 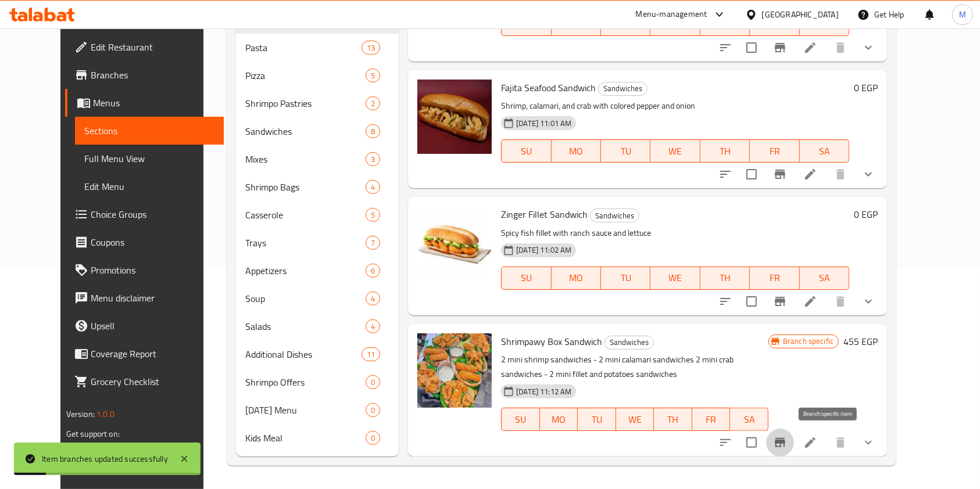 What do you see at coordinates (373, 270) in the screenshot?
I see `span: 6` at bounding box center [373, 270].